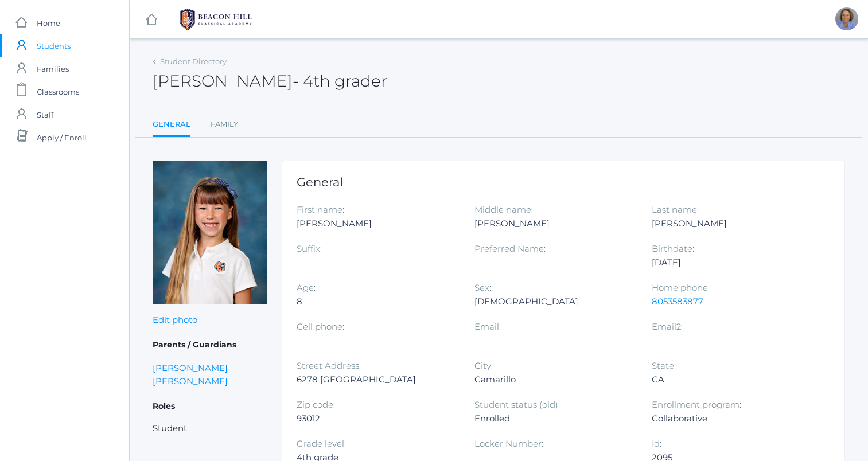 The image size is (868, 461). I want to click on label: Middle name:, so click(503, 210).